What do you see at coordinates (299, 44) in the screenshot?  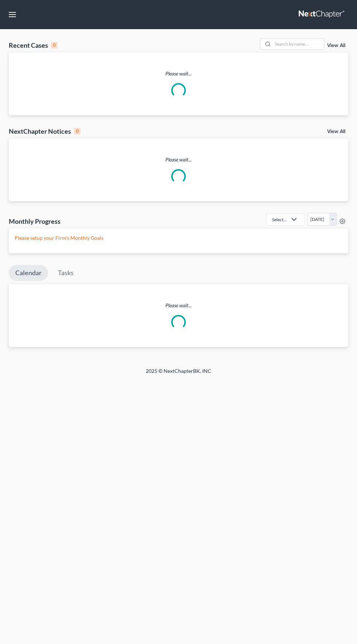 I see `input: Search by name...` at bounding box center [299, 44].